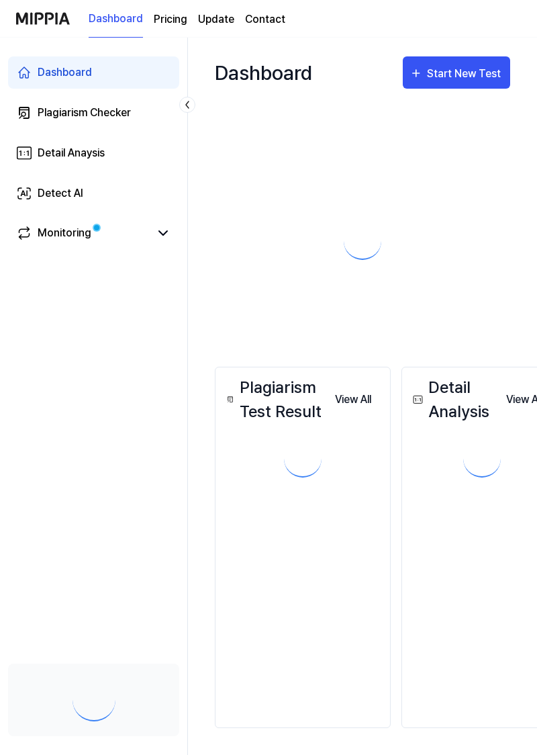  What do you see at coordinates (93, 153) in the screenshot?
I see `a: Detail Anaysis` at bounding box center [93, 153].